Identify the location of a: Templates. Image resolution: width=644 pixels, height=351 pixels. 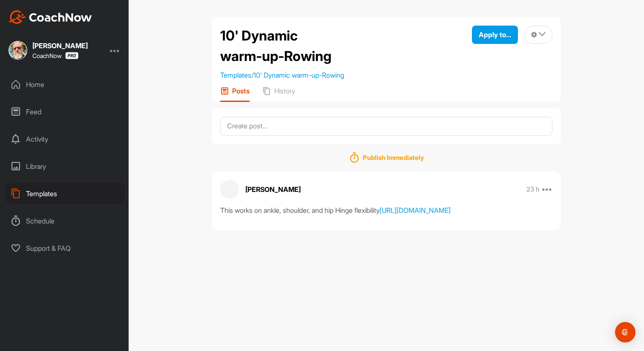
(235, 75).